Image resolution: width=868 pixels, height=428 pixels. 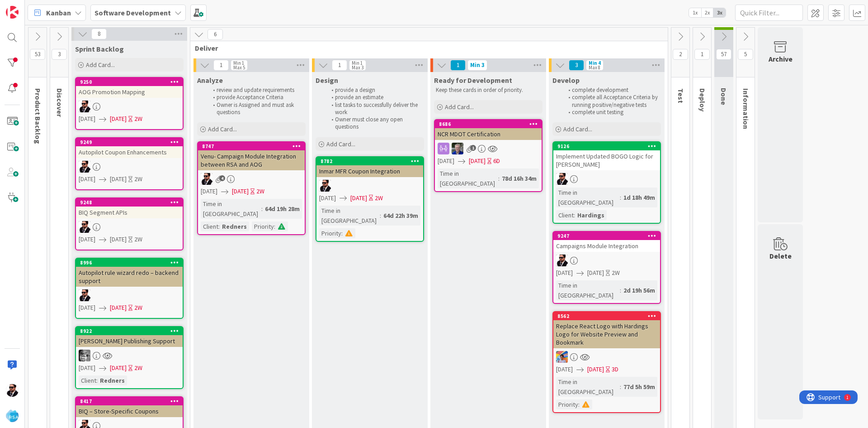 What do you see at coordinates (746, 108) in the screenshot?
I see `span: Information` at bounding box center [746, 108].